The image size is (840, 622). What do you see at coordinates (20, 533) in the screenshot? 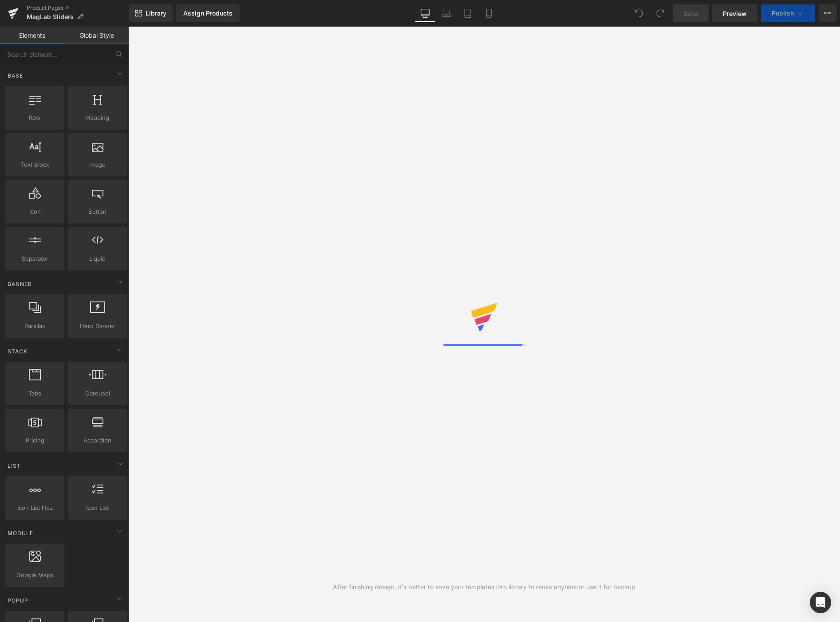
I see `span: Module` at bounding box center [20, 533].